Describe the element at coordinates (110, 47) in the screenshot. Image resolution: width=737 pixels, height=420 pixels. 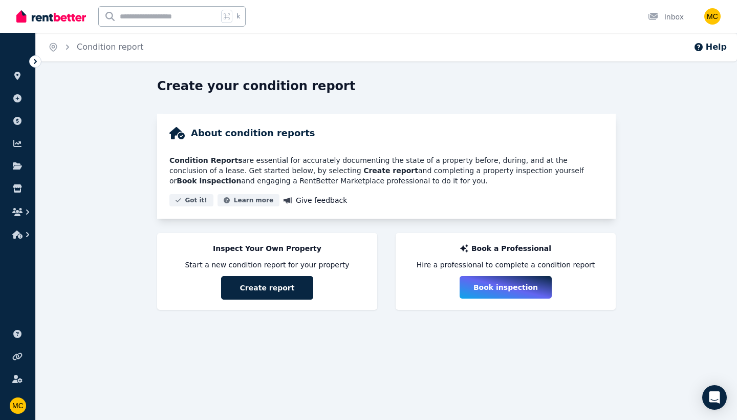
I see `a: Condition report` at that location.